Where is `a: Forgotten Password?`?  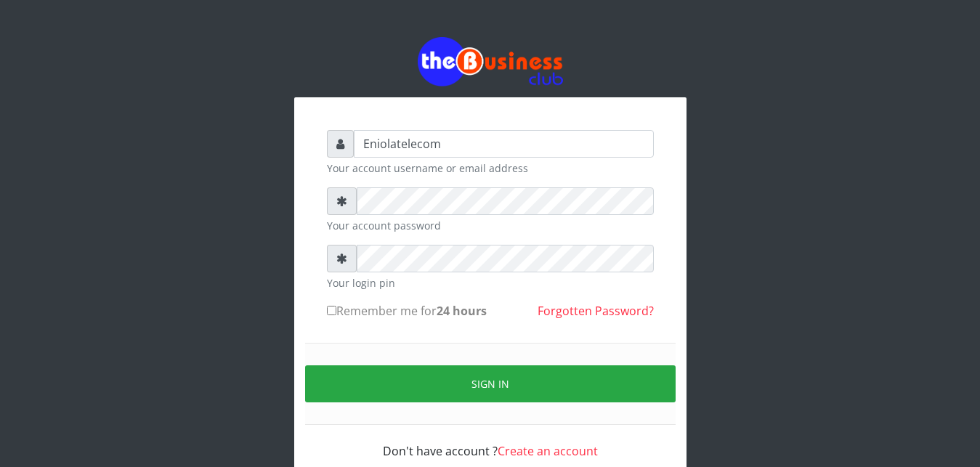
a: Forgotten Password? is located at coordinates (595, 311).